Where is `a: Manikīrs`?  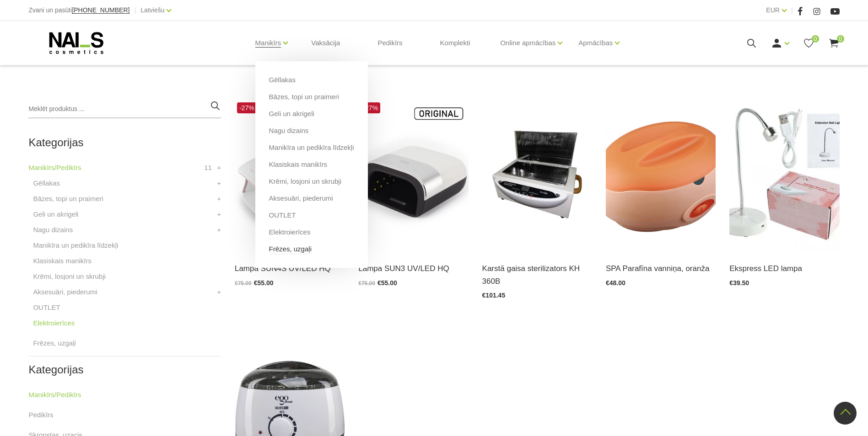 a: Manikīrs is located at coordinates (268, 43).